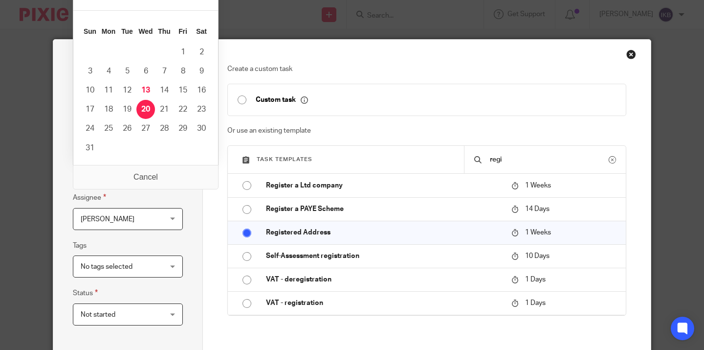 This screenshot has width=704, height=350. What do you see at coordinates (128, 171) in the screenshot?
I see `input: Use the arrow keys to pick a date` at bounding box center [128, 171].